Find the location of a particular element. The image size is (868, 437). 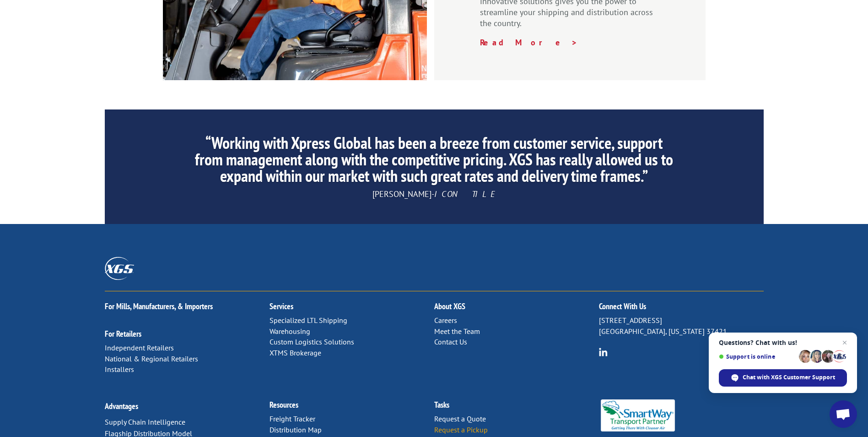

a: Resources is located at coordinates (284, 404).